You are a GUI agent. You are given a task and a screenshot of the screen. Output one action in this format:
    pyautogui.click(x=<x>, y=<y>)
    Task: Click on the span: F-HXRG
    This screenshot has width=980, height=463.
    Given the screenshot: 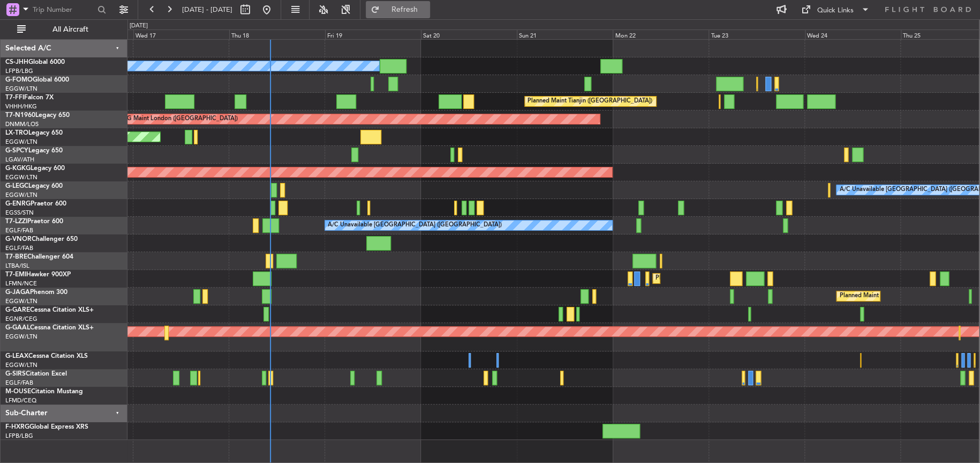 What is the action you would take?
    pyautogui.click(x=17, y=427)
    